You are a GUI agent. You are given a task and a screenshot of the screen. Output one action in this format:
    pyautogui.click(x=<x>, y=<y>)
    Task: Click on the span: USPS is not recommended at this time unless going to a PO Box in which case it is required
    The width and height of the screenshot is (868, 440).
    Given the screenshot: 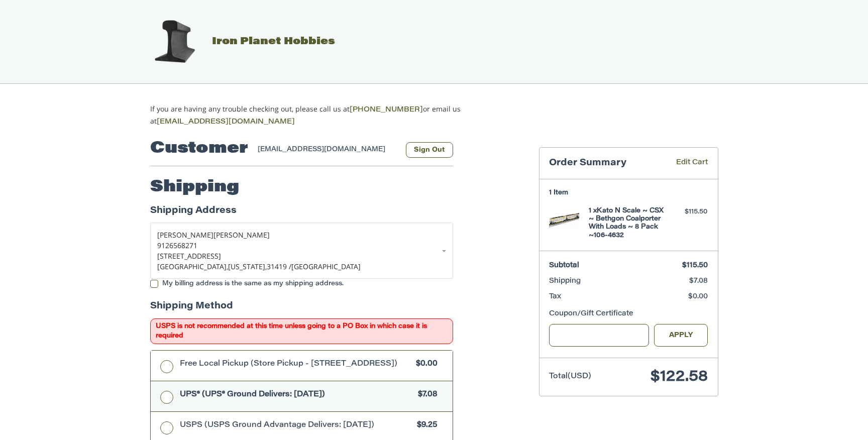 What is the action you would take?
    pyautogui.click(x=302, y=331)
    